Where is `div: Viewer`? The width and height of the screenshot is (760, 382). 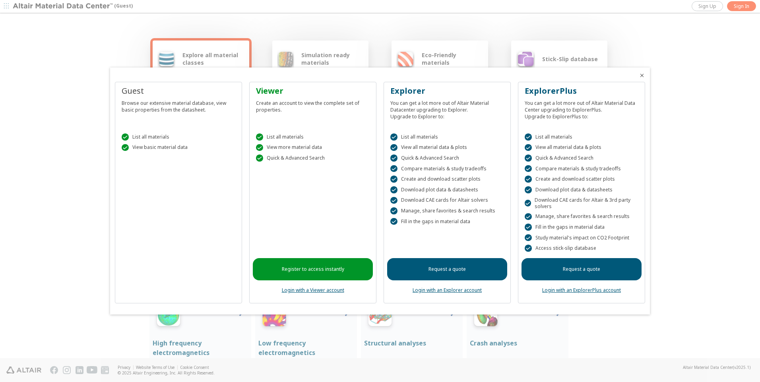
div: Viewer is located at coordinates (313, 91).